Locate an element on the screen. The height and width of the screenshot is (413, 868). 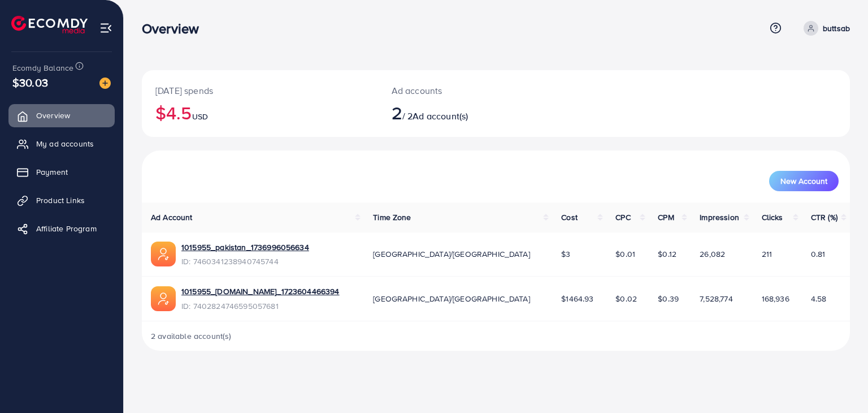
span: 168,936 is located at coordinates (775, 299).